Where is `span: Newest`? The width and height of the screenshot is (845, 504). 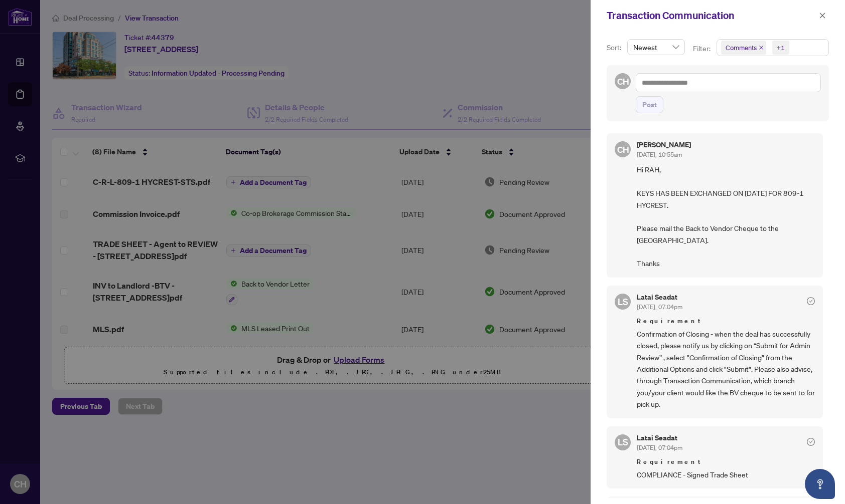 span: Newest is located at coordinates (656, 47).